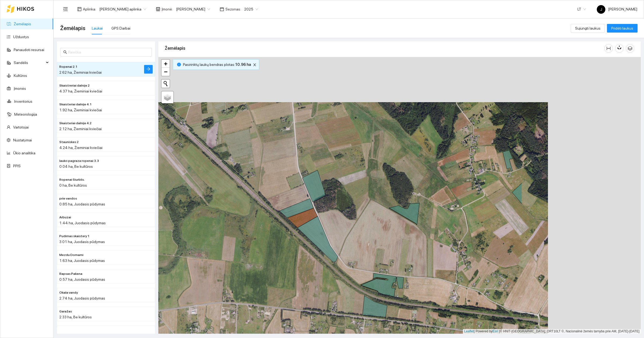 The width and height of the screenshot is (644, 338). I want to click on button: close, so click(254, 65).